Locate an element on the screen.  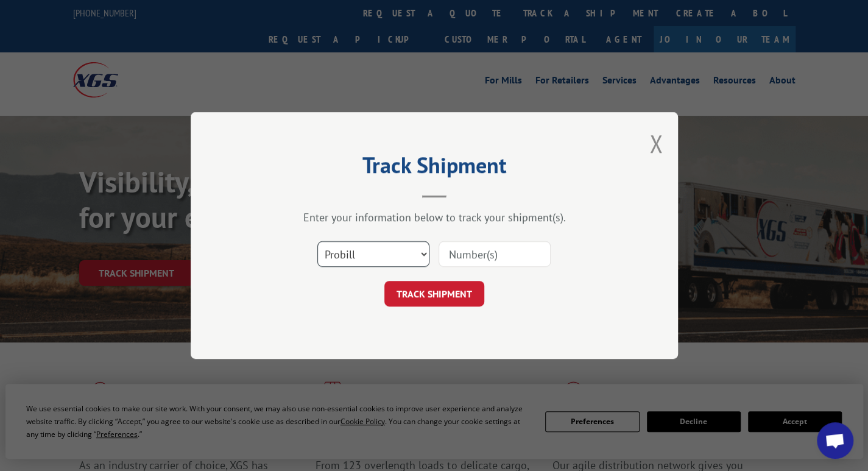
button: TRACK SHIPMENT is located at coordinates (434, 293).